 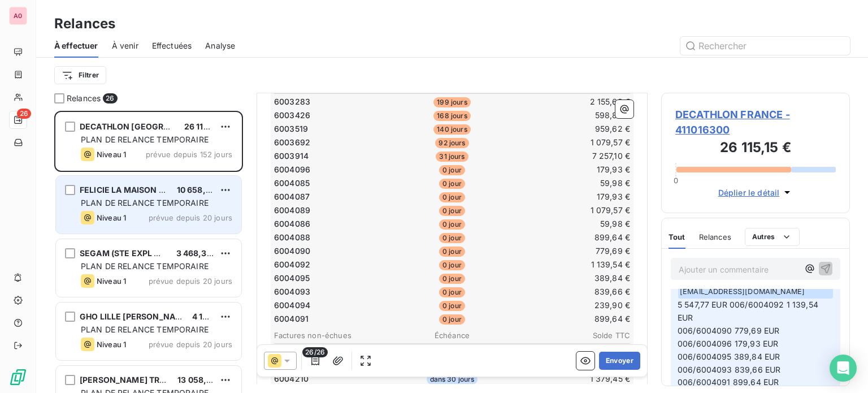 What do you see at coordinates (213, 316) in the screenshot?
I see `span: 4 126,90 €` at bounding box center [213, 316].